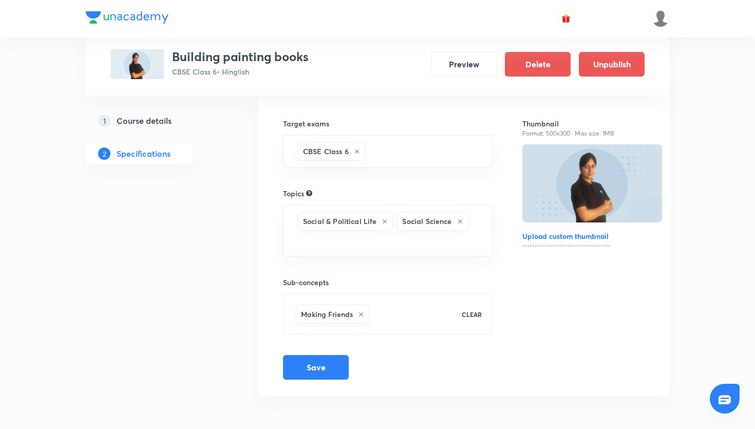 Image resolution: width=755 pixels, height=429 pixels. Describe the element at coordinates (127, 18) in the screenshot. I see `a: Company Logo` at that location.